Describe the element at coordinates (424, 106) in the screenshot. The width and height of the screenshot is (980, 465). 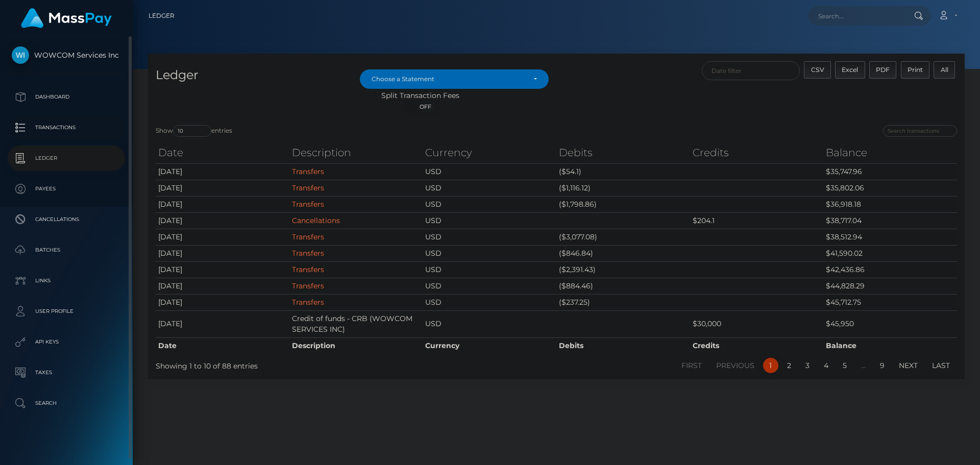
I see `span: OFF` at that location.